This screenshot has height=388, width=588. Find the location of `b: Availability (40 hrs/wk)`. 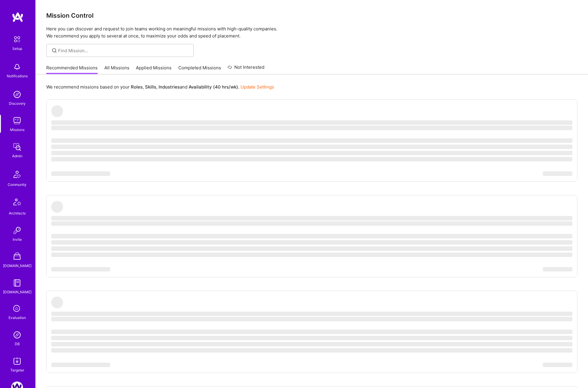

b: Availability (40 hrs/wk) is located at coordinates (213, 87).